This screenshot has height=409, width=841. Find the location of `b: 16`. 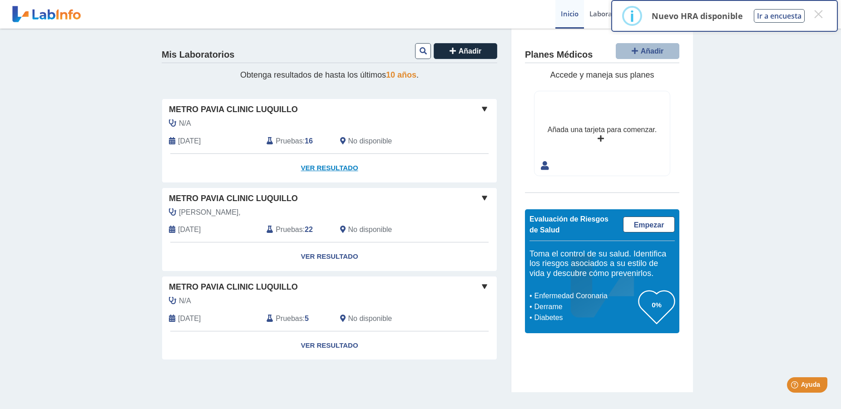

b: 16 is located at coordinates (309, 141).